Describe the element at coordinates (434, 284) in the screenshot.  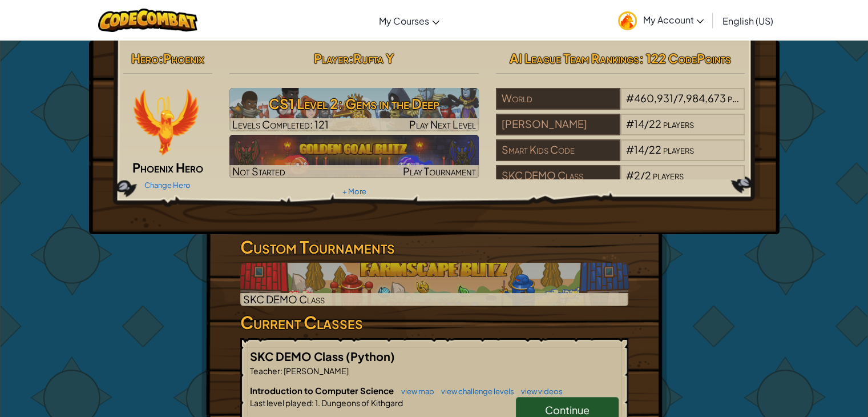
I see `a: SKC DEMO Class` at that location.